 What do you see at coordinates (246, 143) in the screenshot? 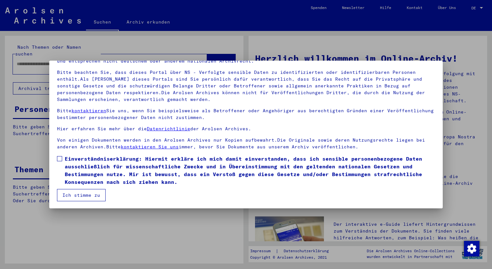
I see `p: Von einigen Dokumenten werden in den Arolsen Archives nur Kopien aufbewahrt.Die Originale sowie d...` at bounding box center [246, 143].